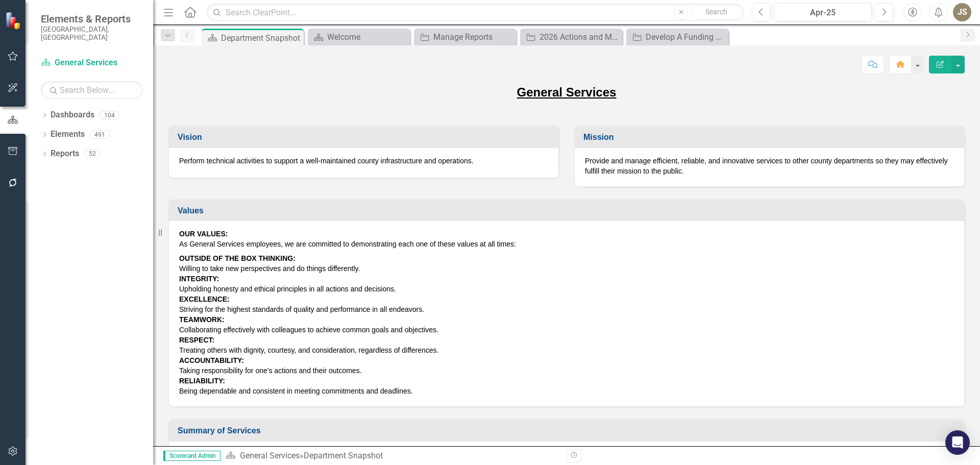 The width and height of the screenshot is (980, 465). I want to click on p: Willing to take new perspectives and do things differently. Upholding honesty and ethical princip..., so click(567, 323).